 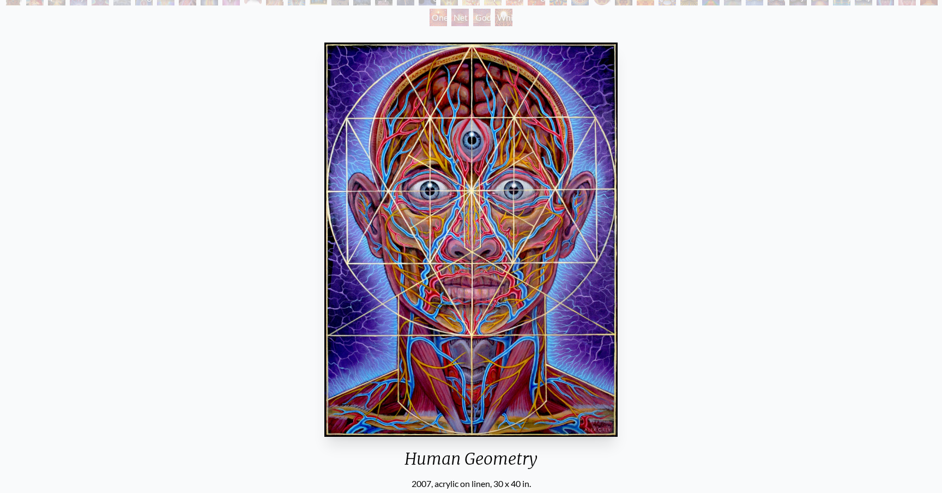 What do you see at coordinates (482, 17) in the screenshot?
I see `div: Godself` at bounding box center [482, 17].